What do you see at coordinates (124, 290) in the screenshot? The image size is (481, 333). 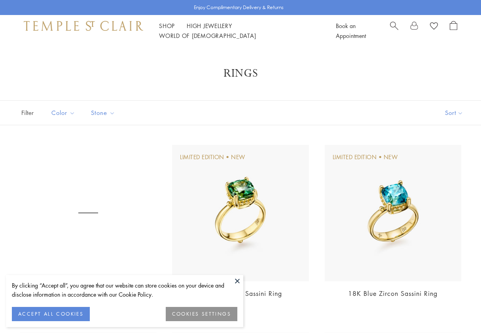 I see `div: By clicking “Accept all”, you agree that our website can store cookies on your device and disclos...` at bounding box center [124, 290].